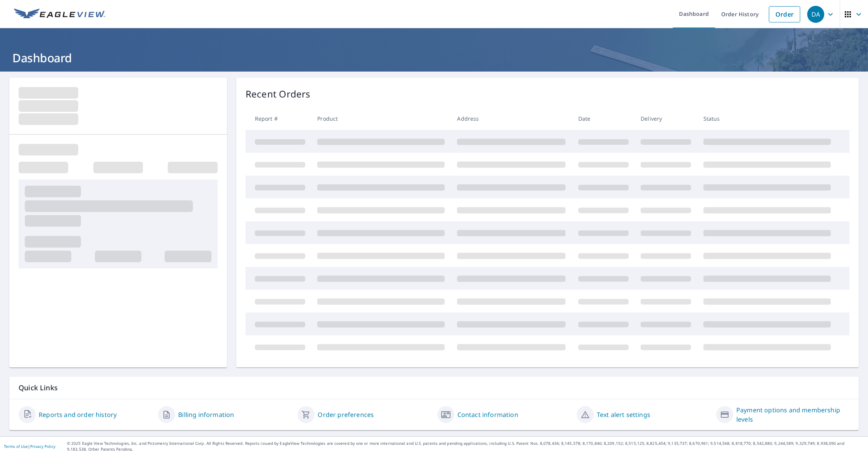 The image size is (868, 451). What do you see at coordinates (434, 388) in the screenshot?
I see `p: Quick Links` at bounding box center [434, 388].